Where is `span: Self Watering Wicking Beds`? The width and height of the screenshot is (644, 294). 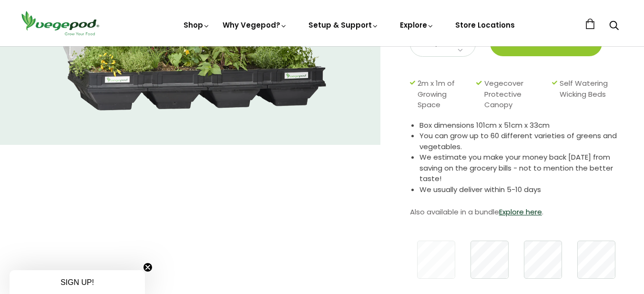
span: Self Watering Wicking Beds is located at coordinates (587, 95).